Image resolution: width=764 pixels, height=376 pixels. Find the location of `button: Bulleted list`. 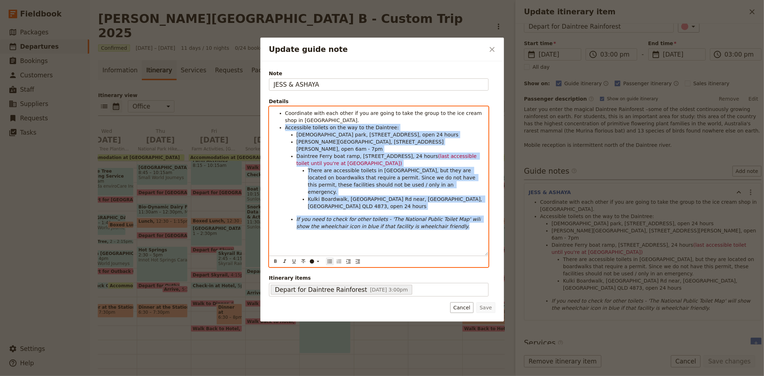

button: Bulleted list is located at coordinates (330, 261).